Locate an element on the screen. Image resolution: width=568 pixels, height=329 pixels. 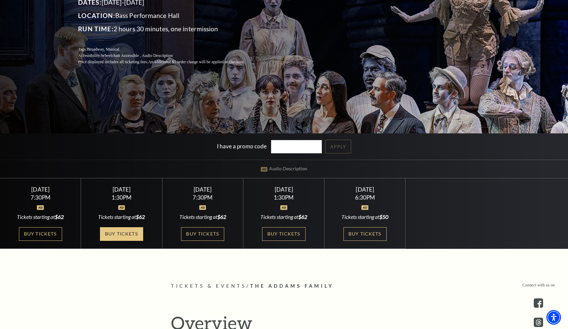
span: The Addams Family is located at coordinates (292, 285).